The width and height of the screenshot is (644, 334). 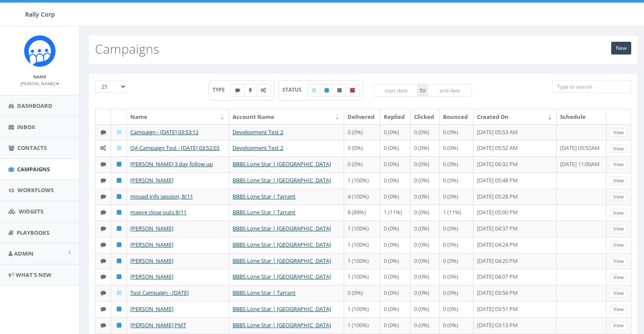 What do you see at coordinates (263, 90) in the screenshot?
I see `label: Automated Message` at bounding box center [263, 90].